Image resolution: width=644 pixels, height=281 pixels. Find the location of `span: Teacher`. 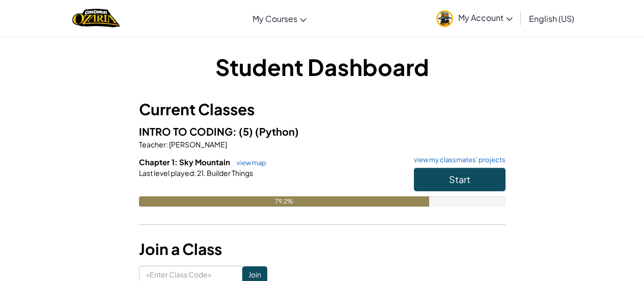

span: Teacher is located at coordinates (152, 145).